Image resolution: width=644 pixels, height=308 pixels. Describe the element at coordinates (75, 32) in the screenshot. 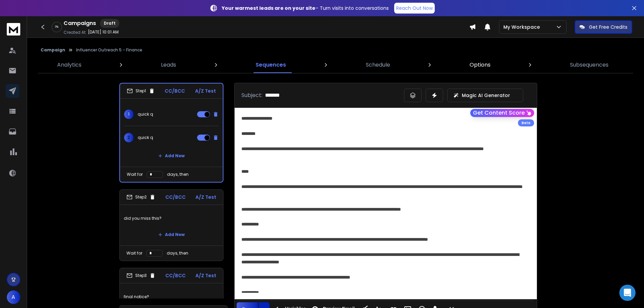

I see `p: Created At:` at that location.